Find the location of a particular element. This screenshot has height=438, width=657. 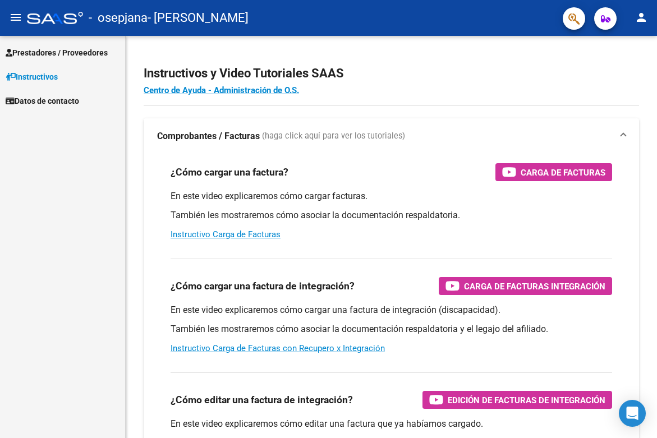

button: Edición de Facturas de integración is located at coordinates (517, 400).